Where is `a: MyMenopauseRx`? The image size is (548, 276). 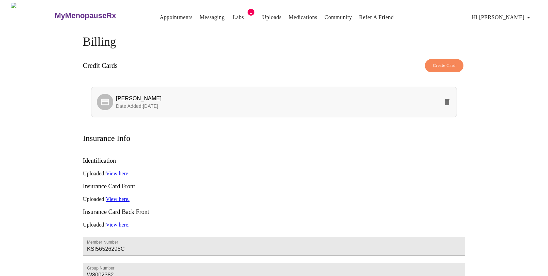 a: MyMenopauseRx is located at coordinates (99, 16).